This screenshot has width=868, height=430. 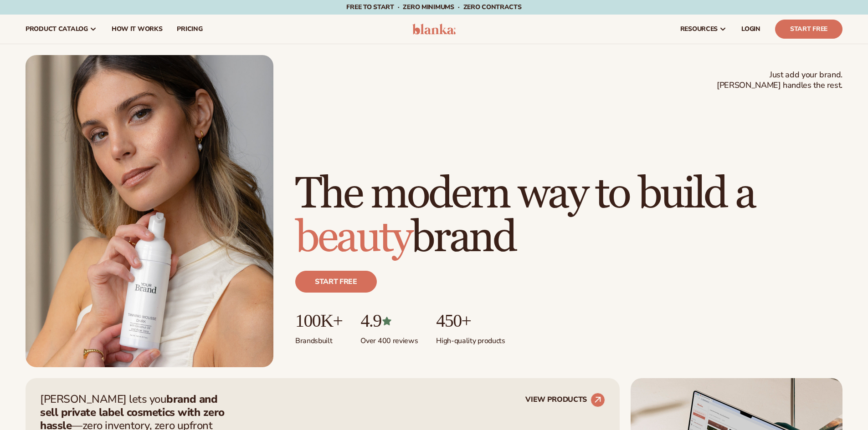 I want to click on span: How It Works, so click(x=137, y=29).